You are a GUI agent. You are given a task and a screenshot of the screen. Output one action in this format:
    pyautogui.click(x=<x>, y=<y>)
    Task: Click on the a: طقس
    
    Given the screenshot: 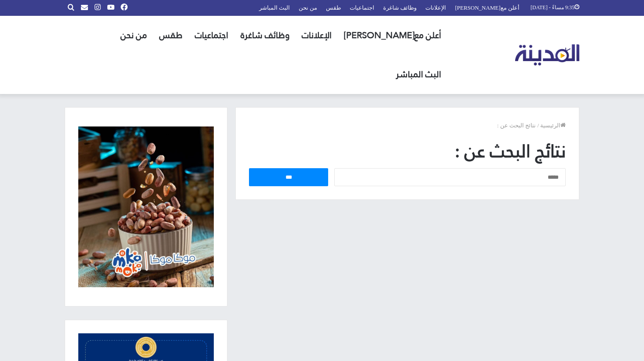 What is the action you would take?
    pyautogui.click(x=171, y=35)
    